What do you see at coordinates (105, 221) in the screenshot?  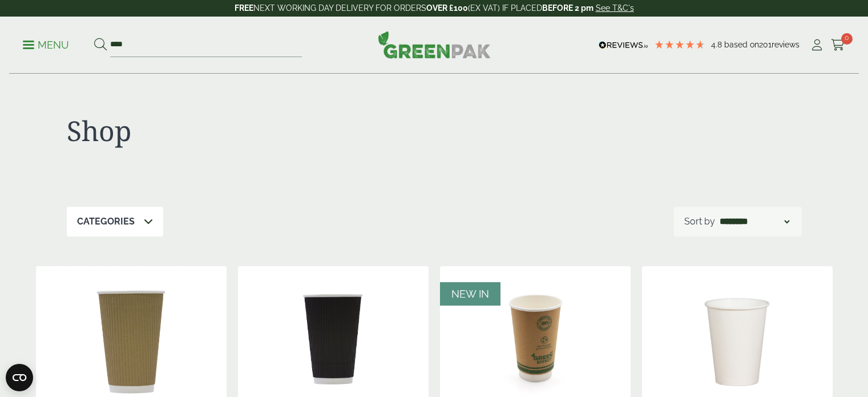 I see `p: Categories` at bounding box center [105, 221].